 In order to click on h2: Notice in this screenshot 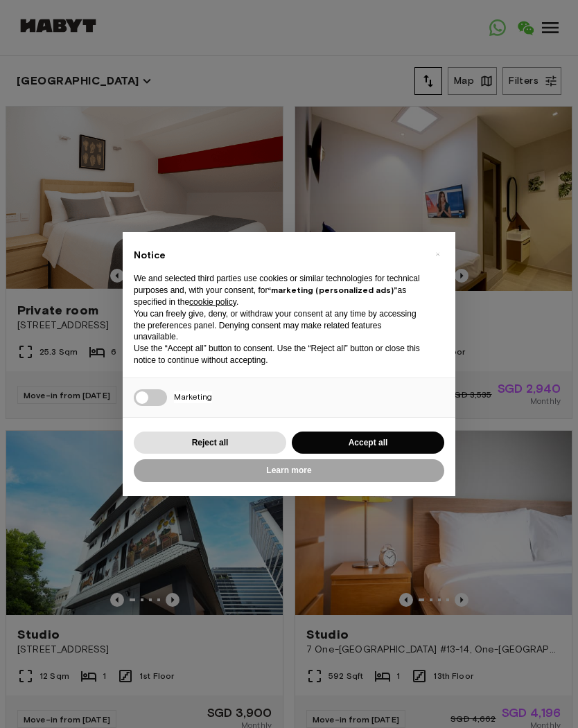, I will do `click(278, 256)`.